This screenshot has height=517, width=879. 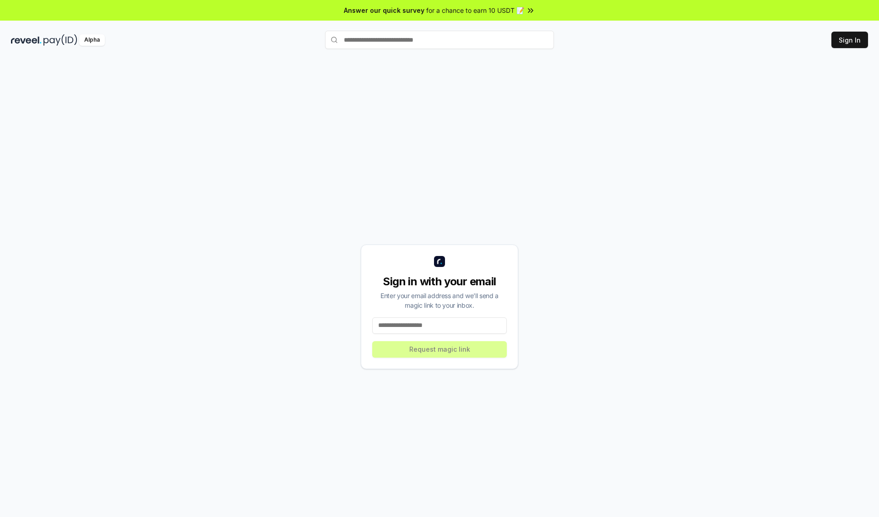 I want to click on div: Enter your email address and we’ll send a magic link to your inbox., so click(x=439, y=300).